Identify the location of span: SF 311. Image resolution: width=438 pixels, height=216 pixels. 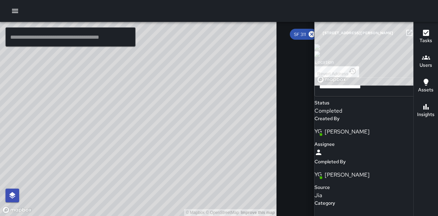
(300, 34).